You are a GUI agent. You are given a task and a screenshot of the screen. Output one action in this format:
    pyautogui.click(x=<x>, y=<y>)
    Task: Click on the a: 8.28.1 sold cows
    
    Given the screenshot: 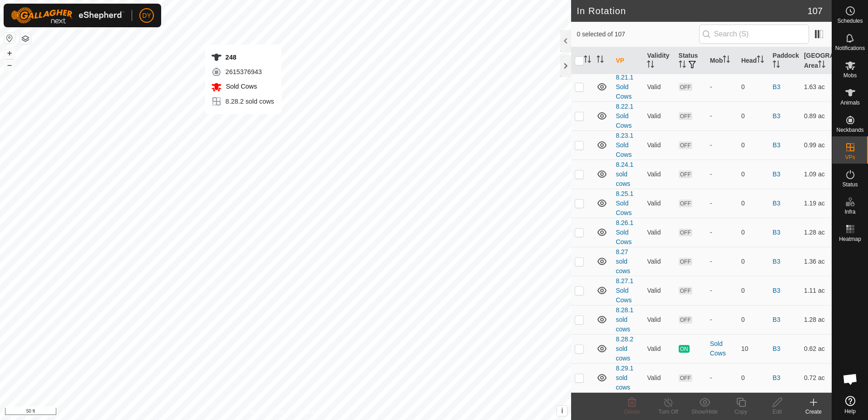 What is the action you would take?
    pyautogui.click(x=624, y=319)
    